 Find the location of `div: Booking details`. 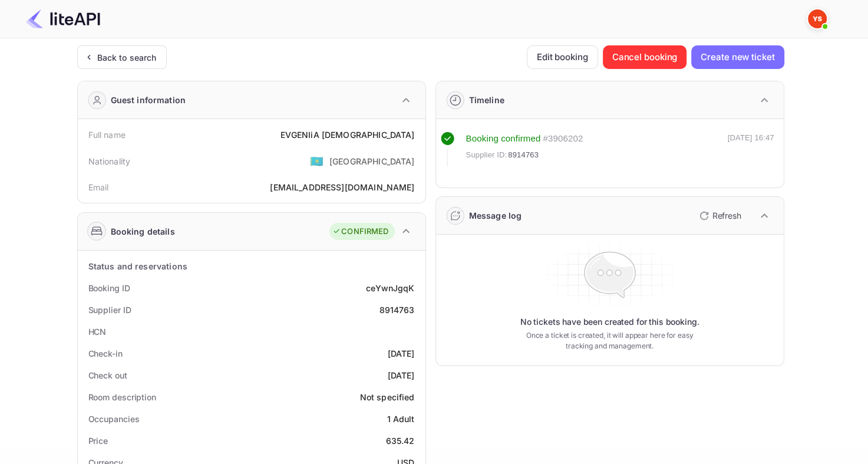

div: Booking details is located at coordinates (142, 231).